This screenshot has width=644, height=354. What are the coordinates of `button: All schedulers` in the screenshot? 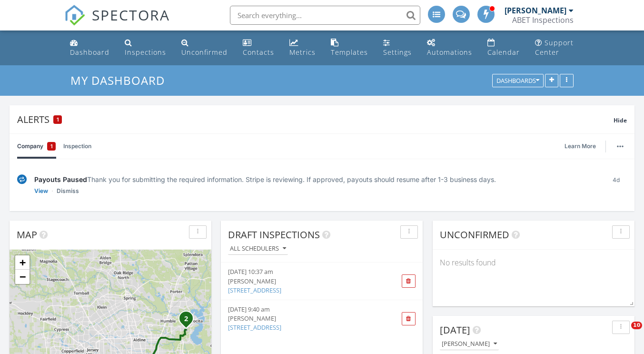 It's located at (258, 249).